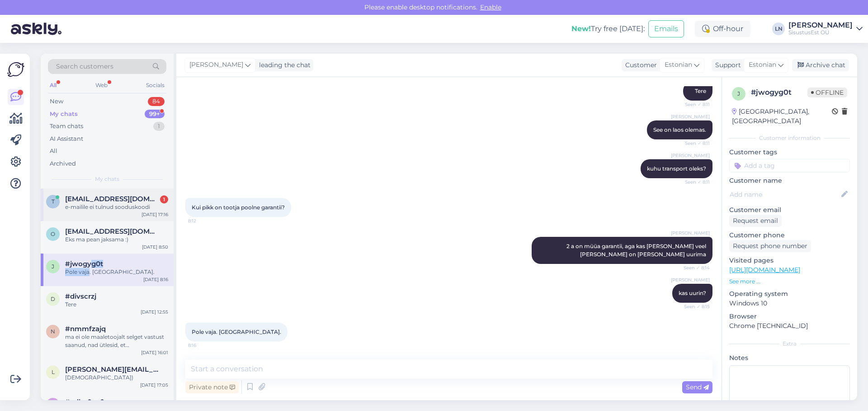 The image size is (868, 411). Describe the element at coordinates (789, 138) in the screenshot. I see `div: Customer information` at that location.